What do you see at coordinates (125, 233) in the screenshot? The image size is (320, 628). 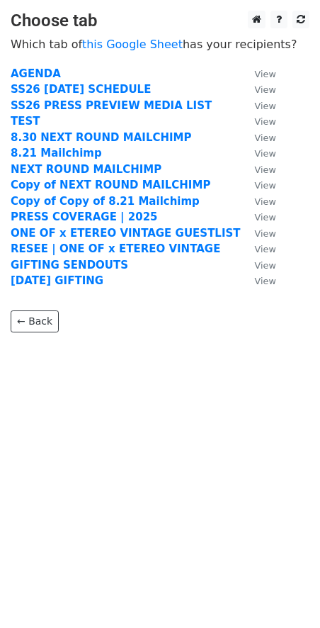 I see `a: ONE OF x ETEREO VINTAGE GUESTLIST` at bounding box center [125, 233].